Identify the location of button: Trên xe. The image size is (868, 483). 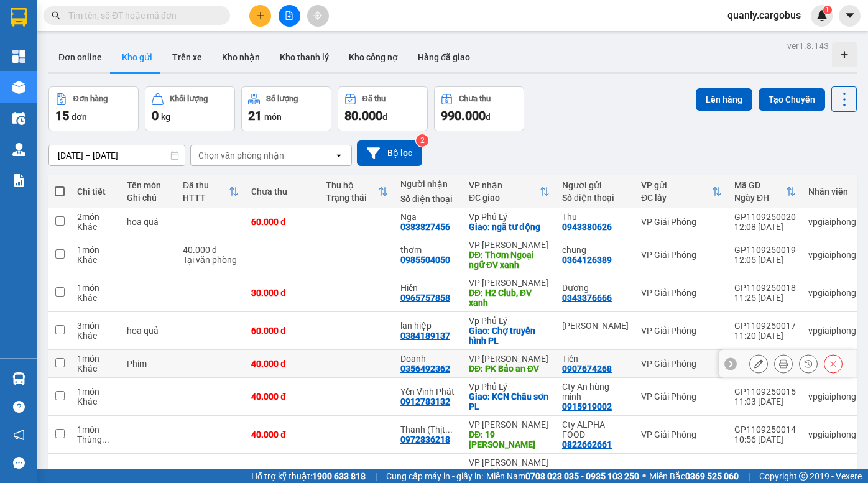
(187, 57).